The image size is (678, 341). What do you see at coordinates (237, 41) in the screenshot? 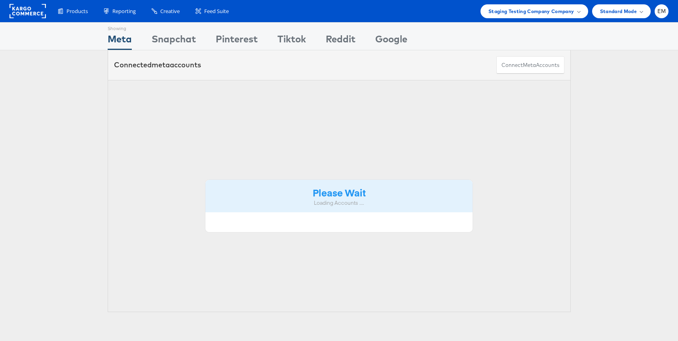
I see `div: Pinterest` at bounding box center [237, 41].